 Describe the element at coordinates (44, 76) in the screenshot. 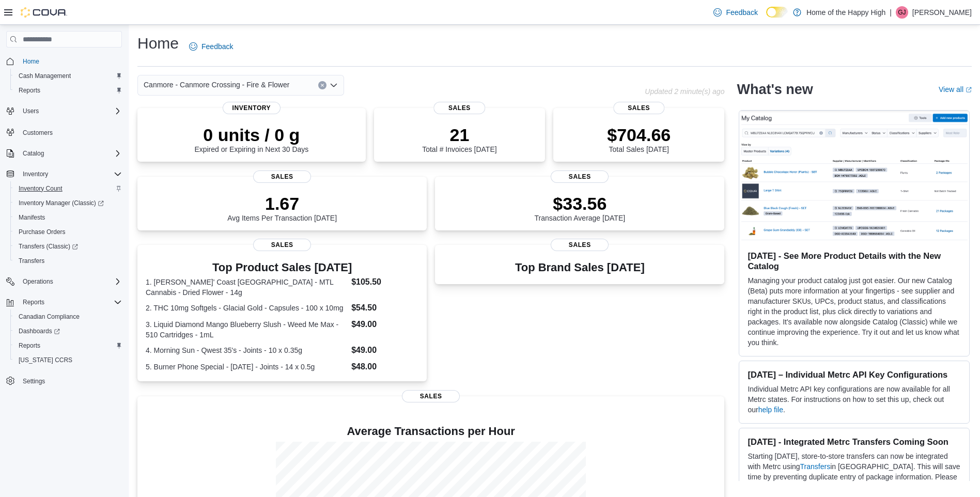

I see `a: Cash Management` at that location.